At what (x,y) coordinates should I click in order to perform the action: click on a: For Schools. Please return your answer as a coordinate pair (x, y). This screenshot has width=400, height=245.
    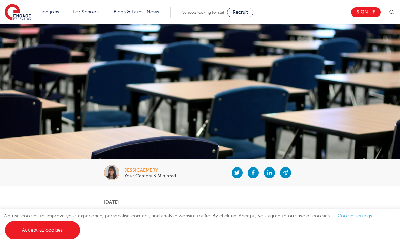
    Looking at the image, I should click on (86, 12).